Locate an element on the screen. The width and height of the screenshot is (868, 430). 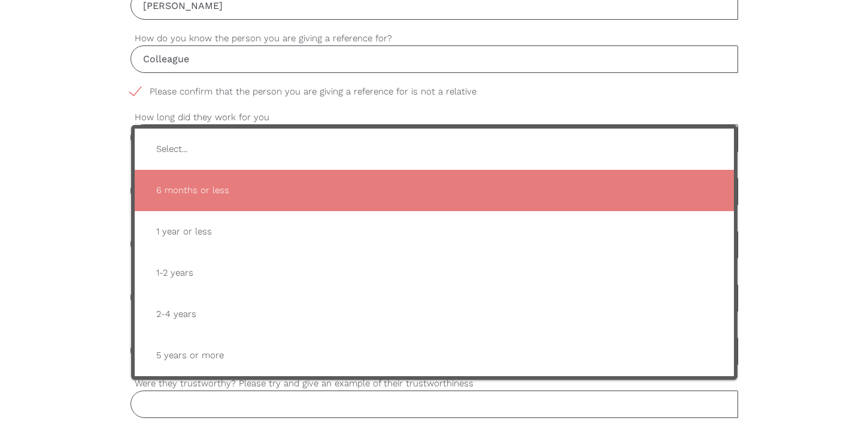
span: 6 months or less is located at coordinates (434, 190).